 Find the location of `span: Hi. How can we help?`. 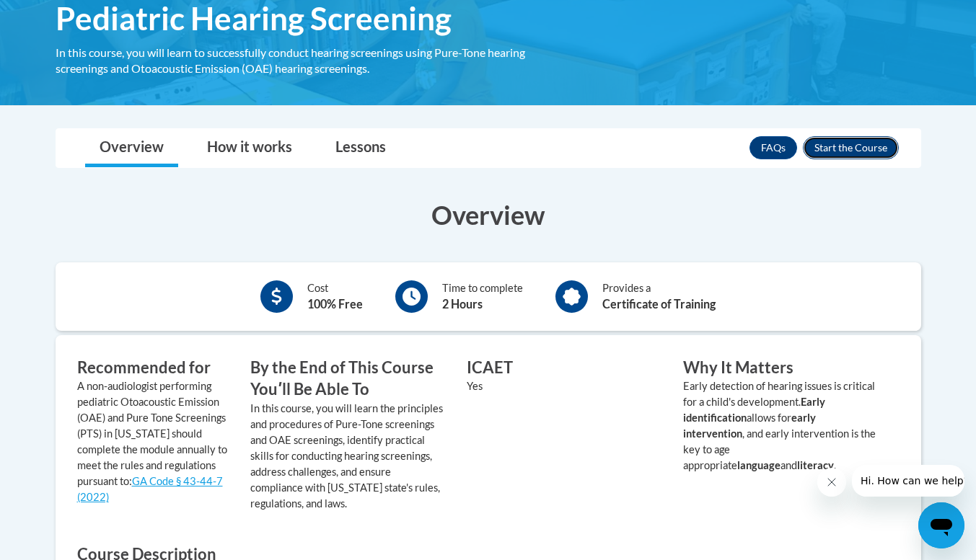

span: Hi. How can we help? is located at coordinates (63, 16).